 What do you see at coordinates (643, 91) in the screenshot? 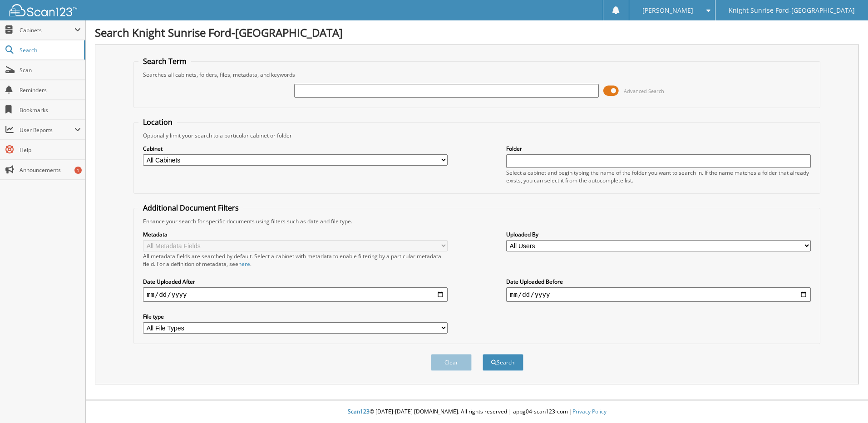
I see `span: Advanced Search` at bounding box center [643, 91].